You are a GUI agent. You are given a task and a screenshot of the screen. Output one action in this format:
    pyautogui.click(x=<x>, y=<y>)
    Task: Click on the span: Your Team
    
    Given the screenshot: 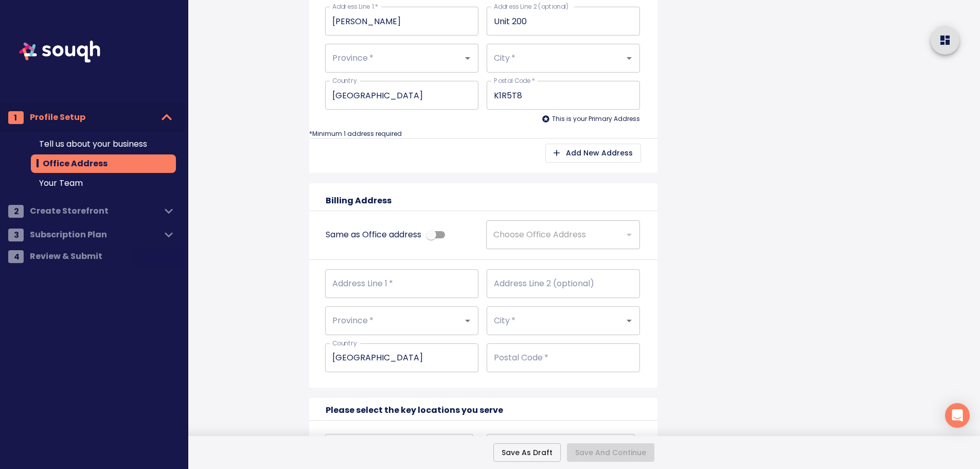 What is the action you would take?
    pyautogui.click(x=104, y=183)
    